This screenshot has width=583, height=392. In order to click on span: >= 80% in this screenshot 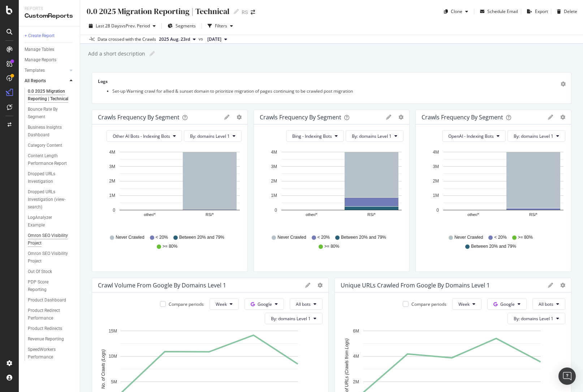, I will do `click(525, 237)`.